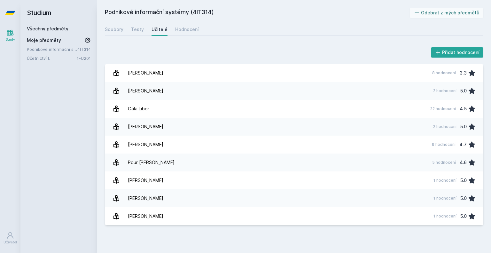 The image size is (491, 253). What do you see at coordinates (84, 49) in the screenshot?
I see `a: 4IT314` at bounding box center [84, 49].